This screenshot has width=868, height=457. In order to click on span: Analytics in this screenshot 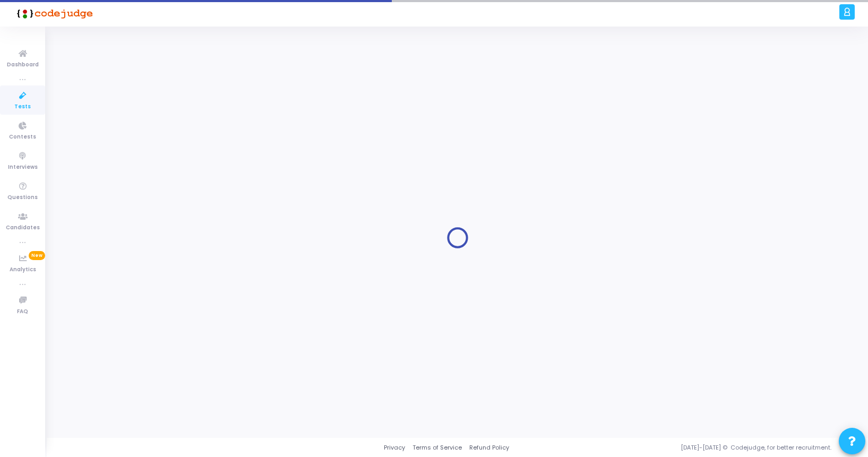, I will do `click(23, 270)`.